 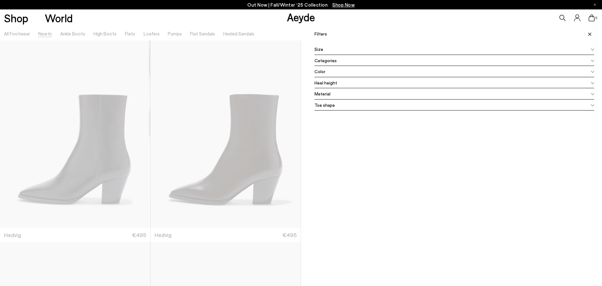 What do you see at coordinates (59, 18) in the screenshot?
I see `a: World` at bounding box center [59, 18].